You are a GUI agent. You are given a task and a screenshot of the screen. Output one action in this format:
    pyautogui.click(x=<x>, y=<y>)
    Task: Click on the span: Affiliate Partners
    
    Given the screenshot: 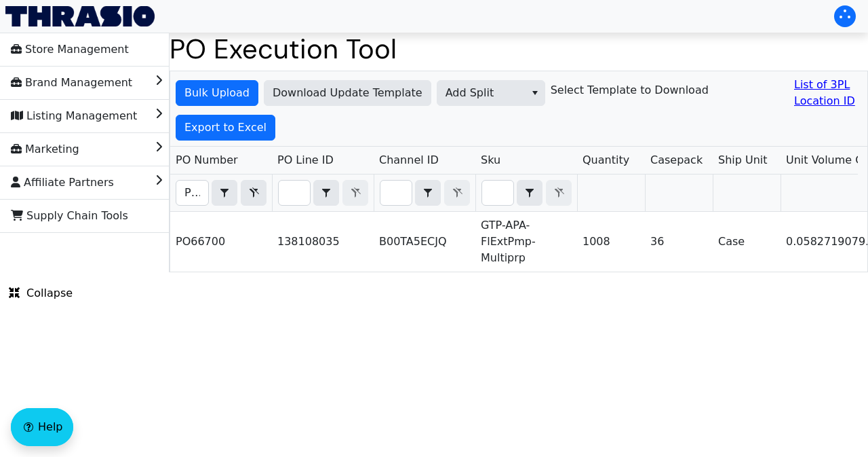 What is the action you would take?
    pyautogui.click(x=63, y=182)
    